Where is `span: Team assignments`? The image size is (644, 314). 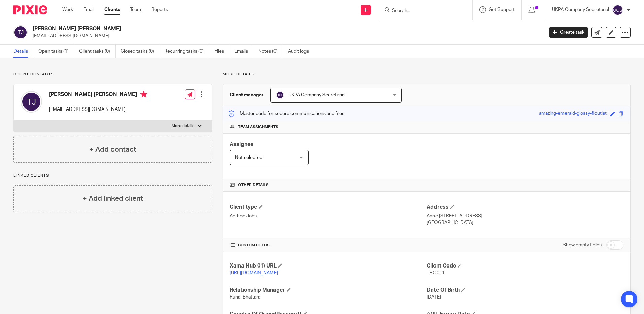 span: Team assignments is located at coordinates (258, 127).